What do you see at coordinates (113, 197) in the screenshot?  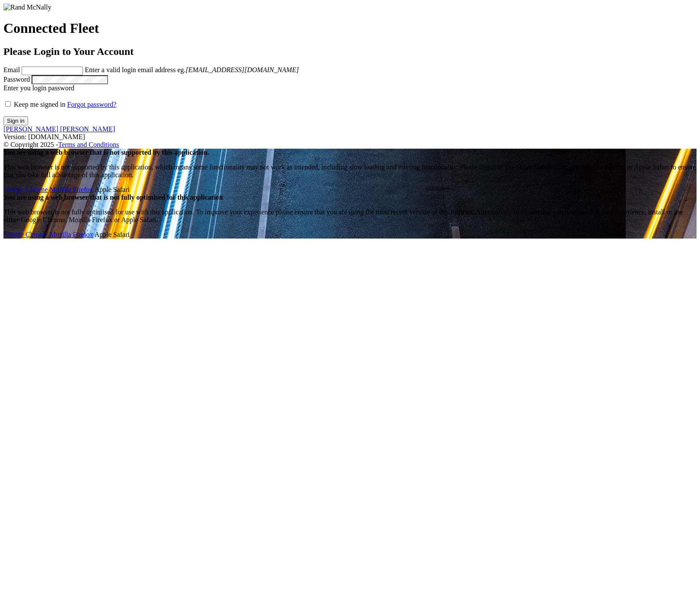 I see `strong: You are using a web browser that is not fully optimised for this application` at bounding box center [113, 197].